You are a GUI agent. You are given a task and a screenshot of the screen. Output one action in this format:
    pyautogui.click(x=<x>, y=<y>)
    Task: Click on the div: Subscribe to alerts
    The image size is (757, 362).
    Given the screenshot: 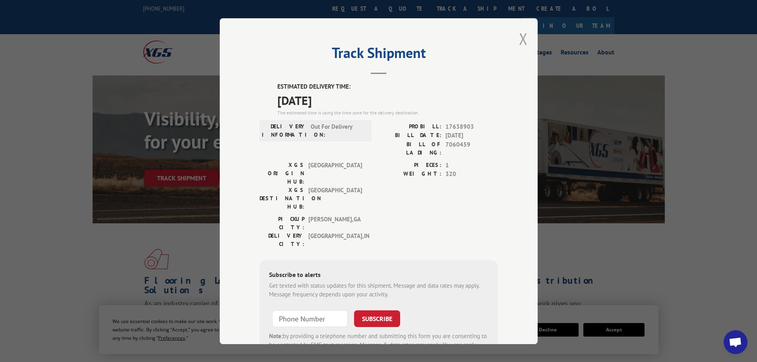 What is the action you would take?
    pyautogui.click(x=379, y=275)
    